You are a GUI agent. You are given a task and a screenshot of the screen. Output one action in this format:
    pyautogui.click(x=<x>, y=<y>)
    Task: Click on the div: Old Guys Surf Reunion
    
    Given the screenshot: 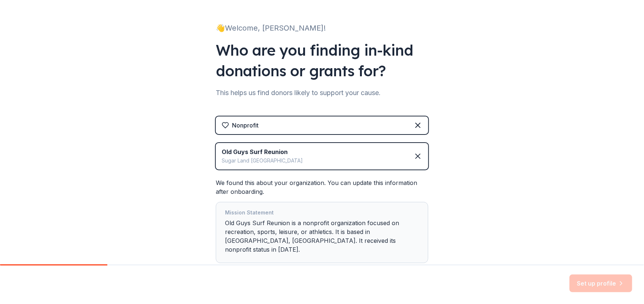 What is the action you would take?
    pyautogui.click(x=262, y=152)
    